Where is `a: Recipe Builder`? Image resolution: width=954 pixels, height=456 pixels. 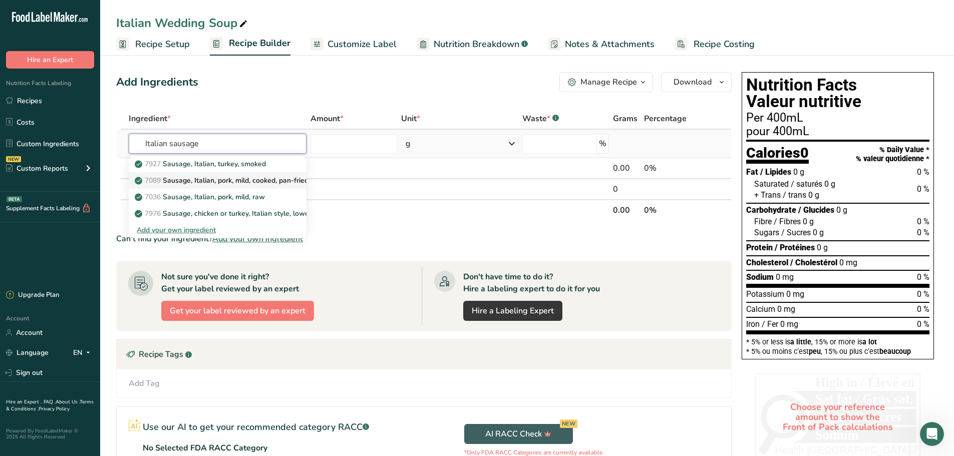
a: Recipe Builder is located at coordinates (250, 44).